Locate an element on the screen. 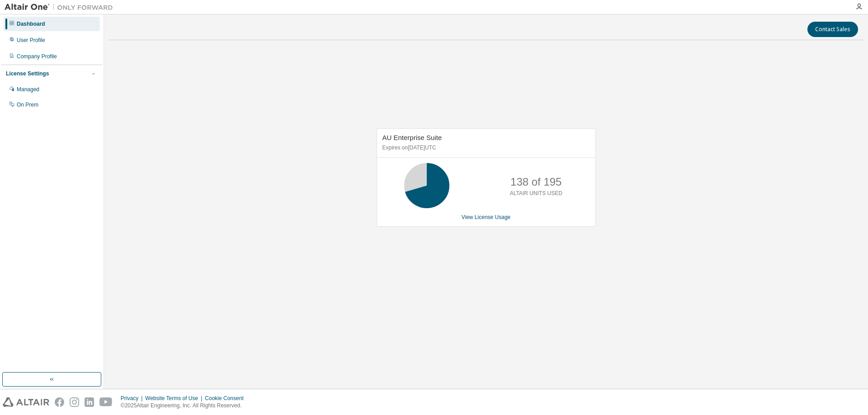 This screenshot has width=868, height=415. img: facebook.svg is located at coordinates (59, 402).